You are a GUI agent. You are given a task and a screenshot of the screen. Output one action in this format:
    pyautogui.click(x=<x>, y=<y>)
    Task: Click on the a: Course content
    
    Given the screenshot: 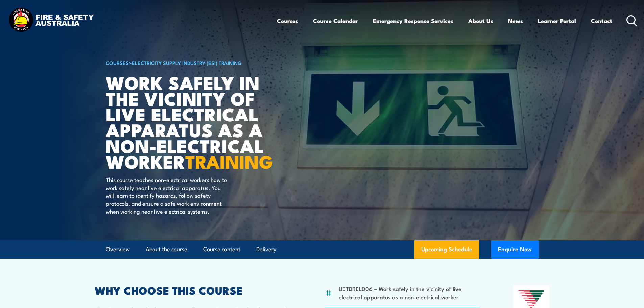 What is the action you would take?
    pyautogui.click(x=222, y=249)
    